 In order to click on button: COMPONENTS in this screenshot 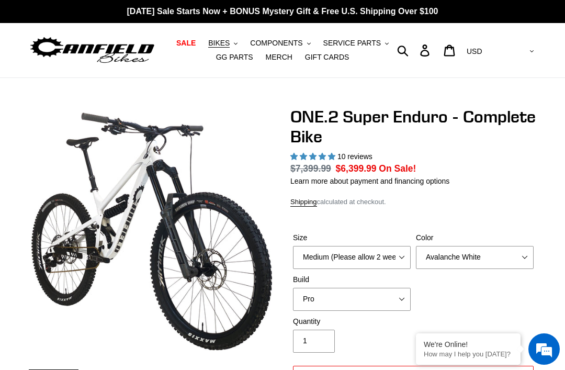, I will do `click(280, 43)`.